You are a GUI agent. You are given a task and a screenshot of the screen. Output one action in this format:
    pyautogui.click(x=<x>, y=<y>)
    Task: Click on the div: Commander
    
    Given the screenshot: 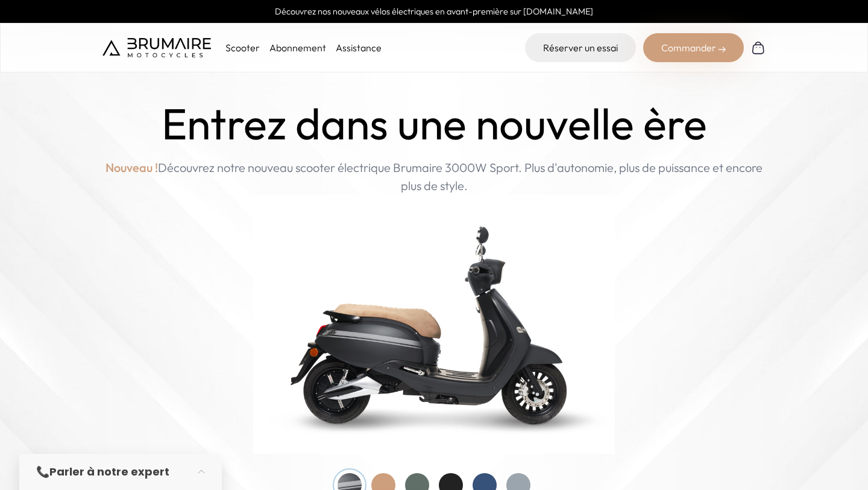 What is the action you would take?
    pyautogui.click(x=694, y=48)
    